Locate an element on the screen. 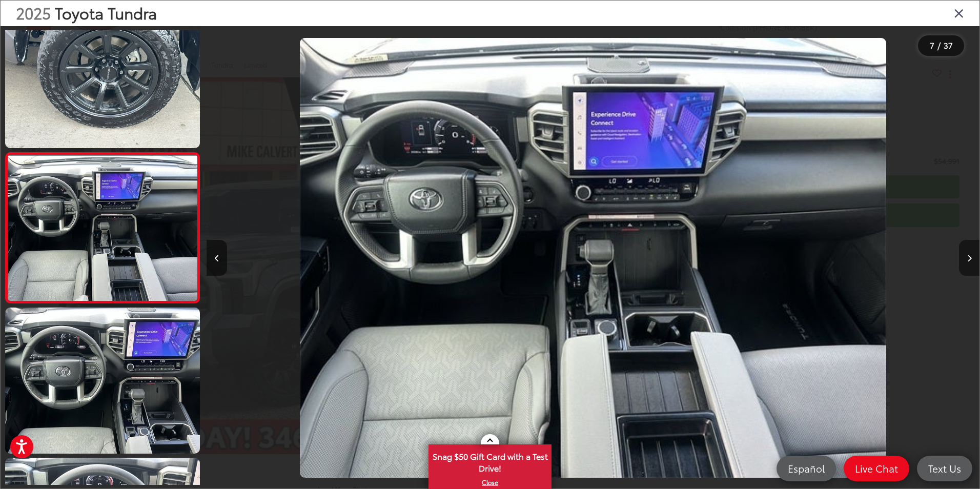 Image resolution: width=980 pixels, height=489 pixels. span: 37 is located at coordinates (948, 45).